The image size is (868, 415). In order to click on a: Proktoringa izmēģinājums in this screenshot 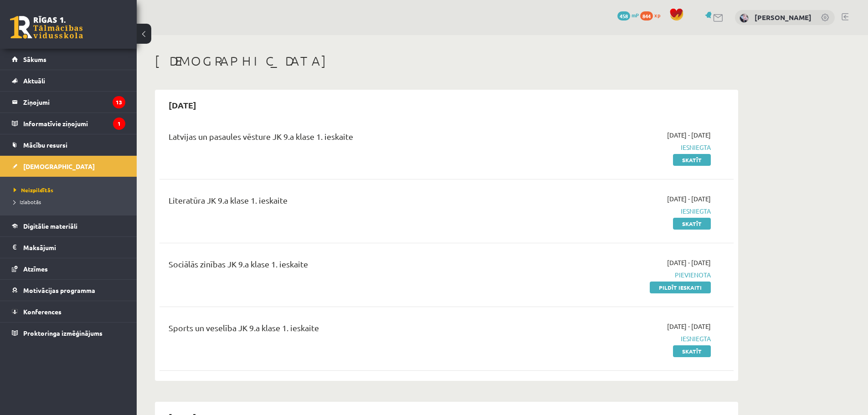, I will do `click(68, 333)`.